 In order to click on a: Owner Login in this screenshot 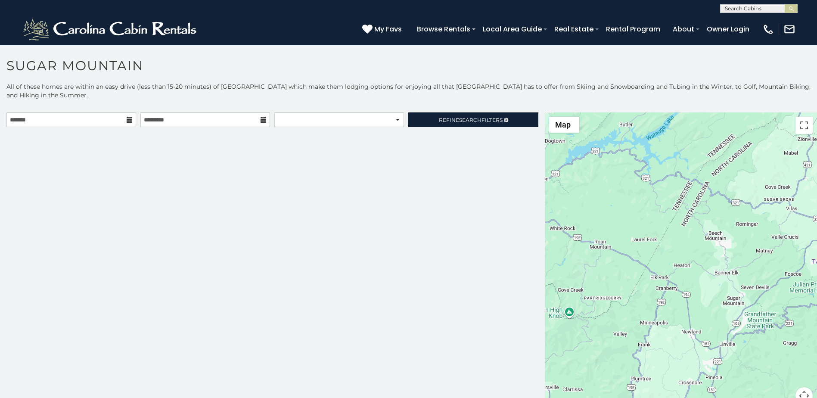, I will do `click(728, 29)`.